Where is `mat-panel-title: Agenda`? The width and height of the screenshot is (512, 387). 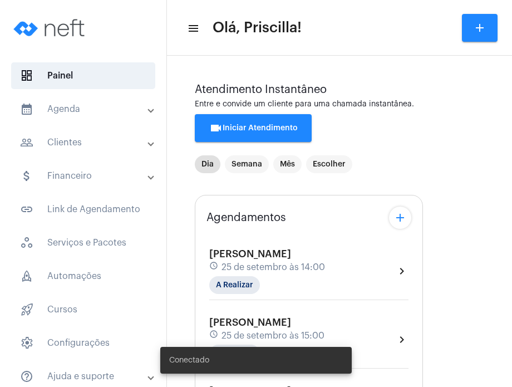
mat-panel-title: Agenda is located at coordinates (84, 109).